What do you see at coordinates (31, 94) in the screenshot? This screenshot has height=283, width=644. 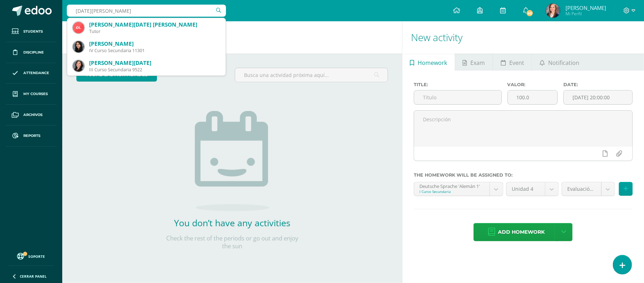 I see `a: My courses` at bounding box center [31, 94].